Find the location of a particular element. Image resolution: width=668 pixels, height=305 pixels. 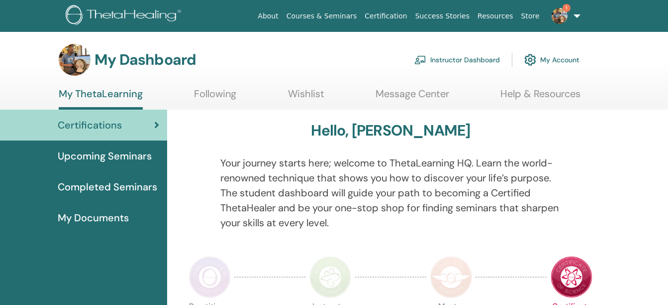

span: Completed Seminars is located at coordinates (108, 187).